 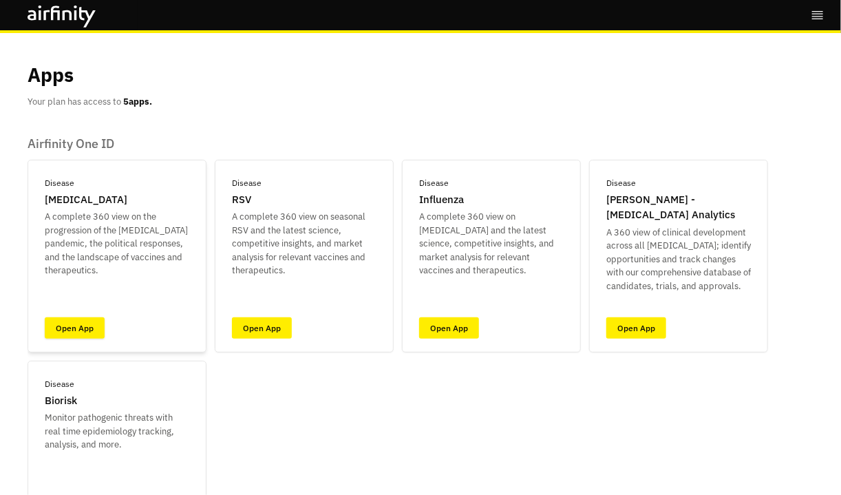 What do you see at coordinates (304, 244) in the screenshot?
I see `p: A complete 360 view on seasonal RSV and the latest science, competitive insights, and market anal...` at bounding box center [304, 244].